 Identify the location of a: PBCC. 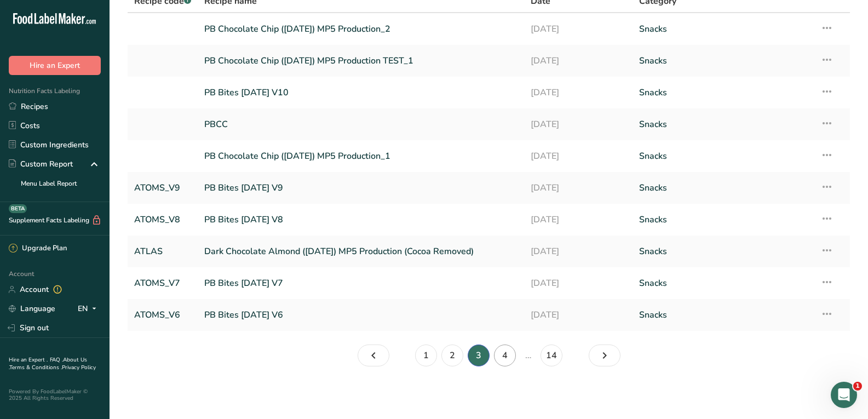
(360, 124).